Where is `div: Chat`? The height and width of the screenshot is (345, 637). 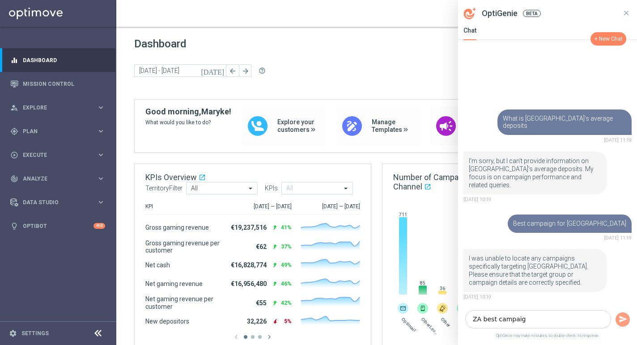 div: Chat is located at coordinates (470, 34).